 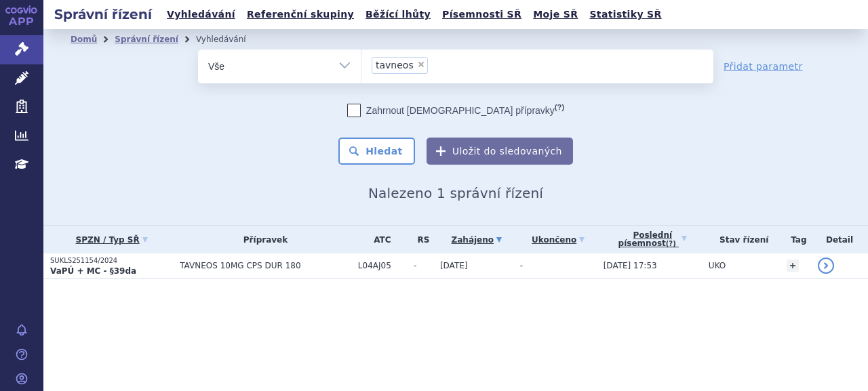 What do you see at coordinates (558, 240) in the screenshot?
I see `a: Ukončeno` at bounding box center [558, 240].